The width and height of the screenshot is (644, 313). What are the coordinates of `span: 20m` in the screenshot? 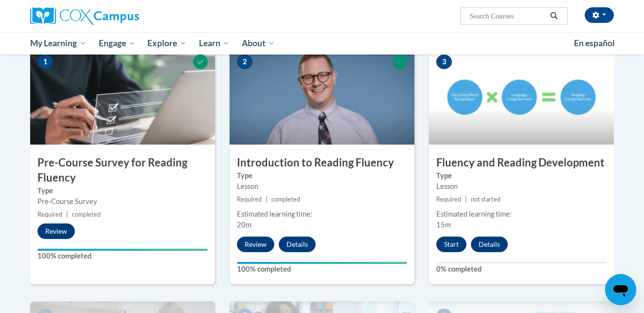 It's located at (244, 224).